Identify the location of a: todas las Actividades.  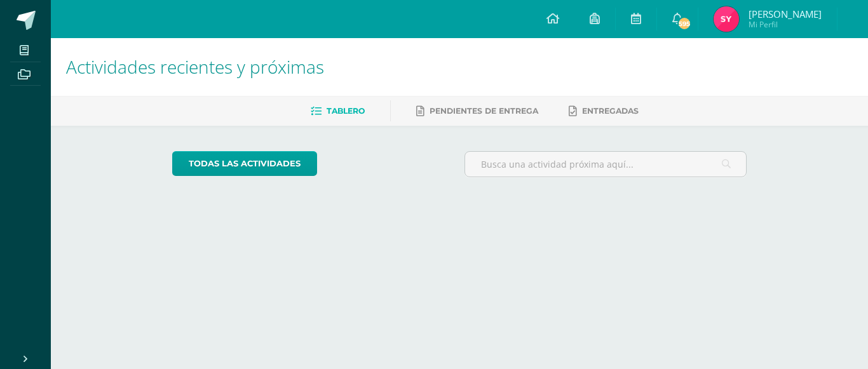
(245, 163).